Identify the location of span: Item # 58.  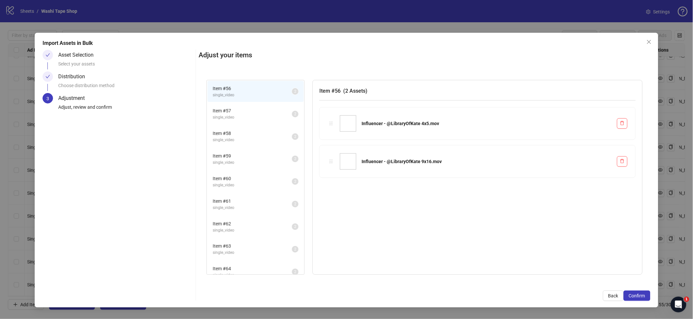
(252, 133).